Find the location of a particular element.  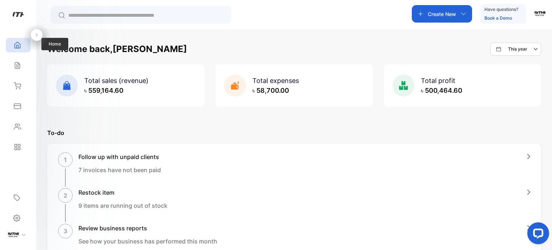

h1: Restock item is located at coordinates (123, 192).